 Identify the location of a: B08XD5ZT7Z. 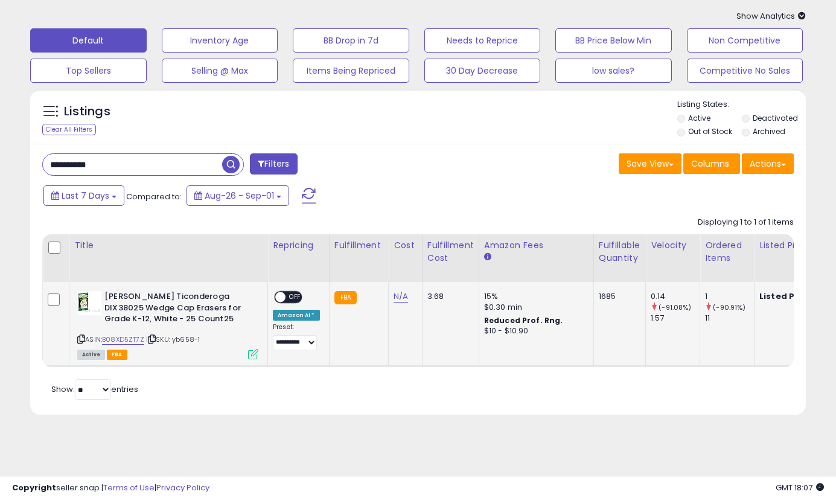
(123, 339).